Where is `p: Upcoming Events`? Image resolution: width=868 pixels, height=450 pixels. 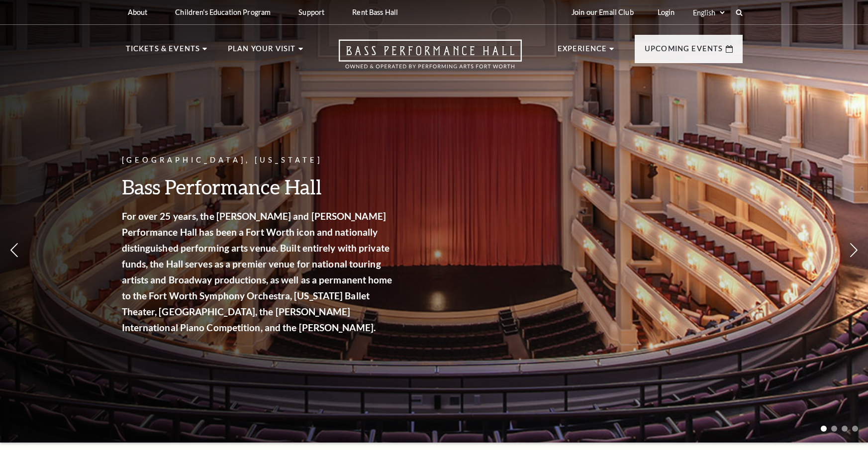
p: Upcoming Events is located at coordinates (684, 52).